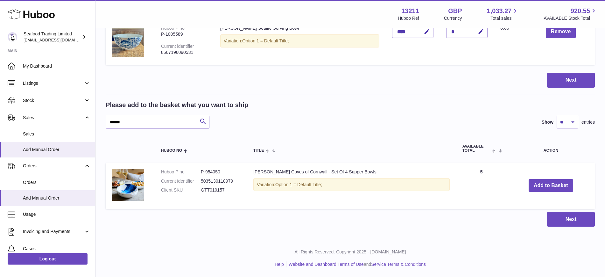  What do you see at coordinates (505, 18) in the screenshot?
I see `span: Total sales` at bounding box center [505, 18].